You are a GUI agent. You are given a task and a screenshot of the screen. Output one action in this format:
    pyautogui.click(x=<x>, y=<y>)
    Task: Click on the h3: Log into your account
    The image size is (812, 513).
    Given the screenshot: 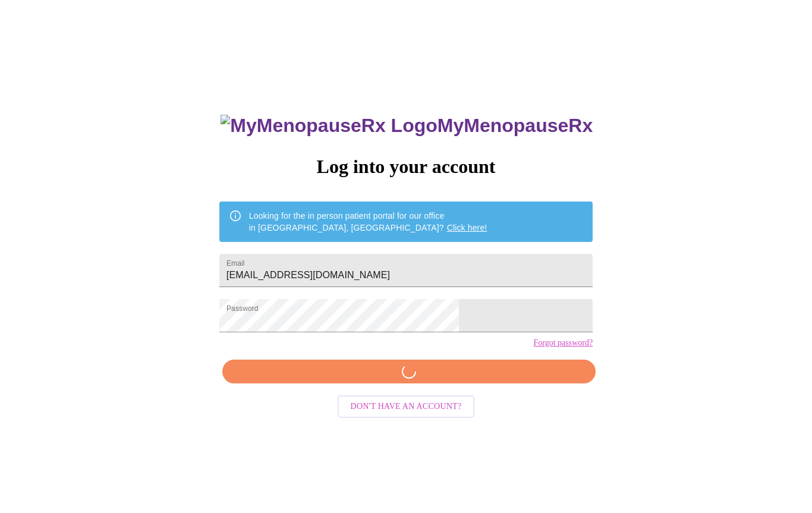 What is the action you would take?
    pyautogui.click(x=406, y=167)
    